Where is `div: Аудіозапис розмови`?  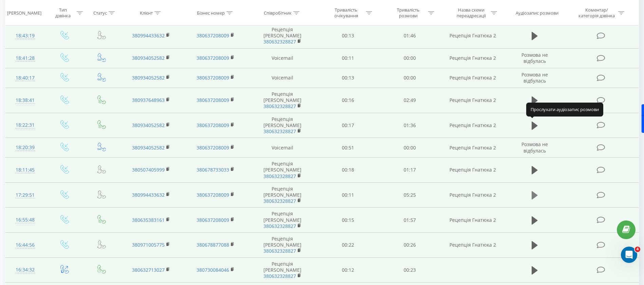 div: Аудіозапис розмови is located at coordinates (537, 12).